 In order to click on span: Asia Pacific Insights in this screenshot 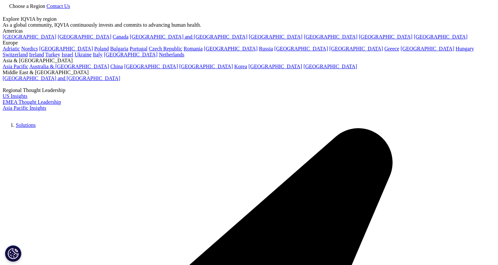, I will do `click(24, 108)`.